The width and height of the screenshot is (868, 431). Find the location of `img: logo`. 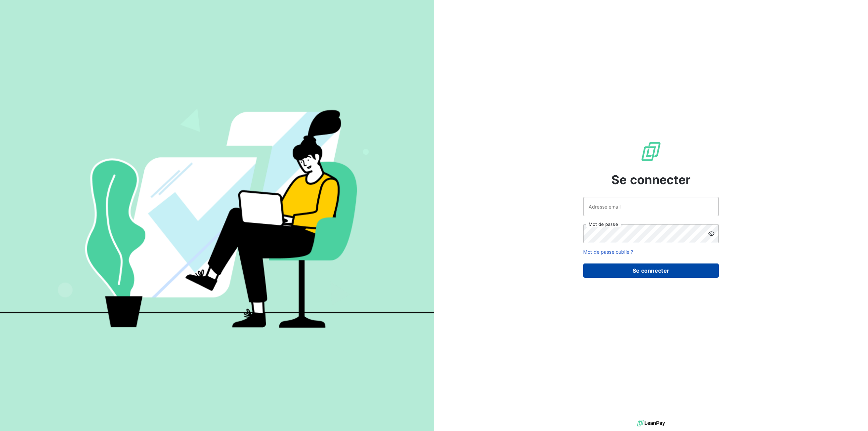

img: logo is located at coordinates (651, 423).